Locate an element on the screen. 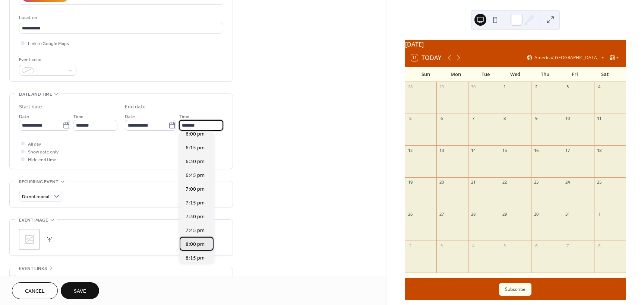 The width and height of the screenshot is (644, 305). span: 8:15 pm is located at coordinates (195, 258).